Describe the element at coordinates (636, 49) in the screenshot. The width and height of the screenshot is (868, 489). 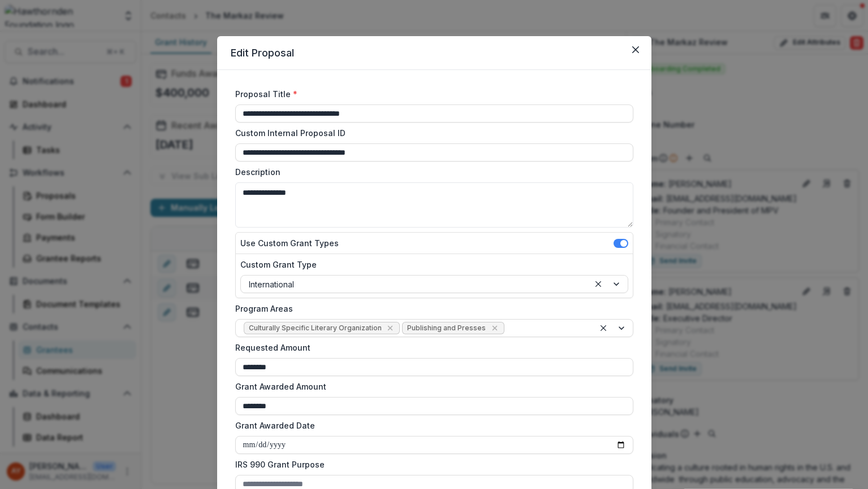
I see `button: Close` at that location.